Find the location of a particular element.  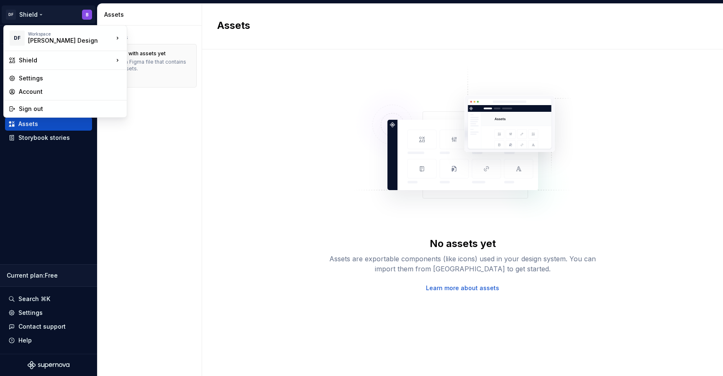

div: Sign out is located at coordinates (70, 109).